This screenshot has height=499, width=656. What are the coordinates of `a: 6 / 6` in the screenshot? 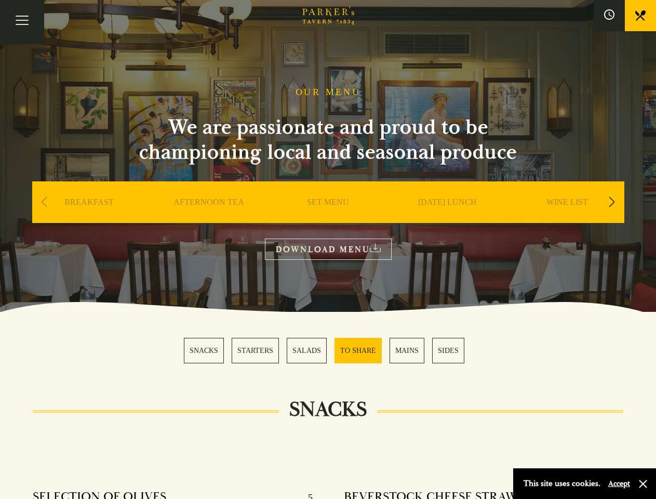 It's located at (448, 350).